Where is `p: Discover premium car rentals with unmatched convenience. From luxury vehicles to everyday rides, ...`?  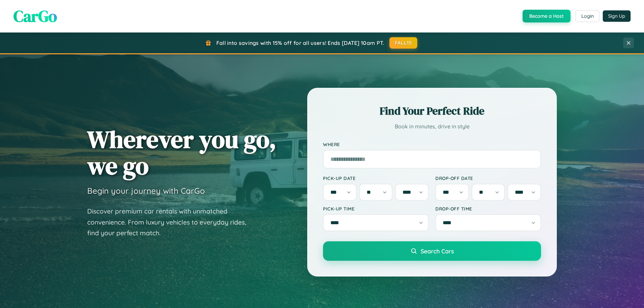
p: Discover premium car rentals with unmatched convenience. From luxury vehicles to everyday rides, ... is located at coordinates (171, 222).